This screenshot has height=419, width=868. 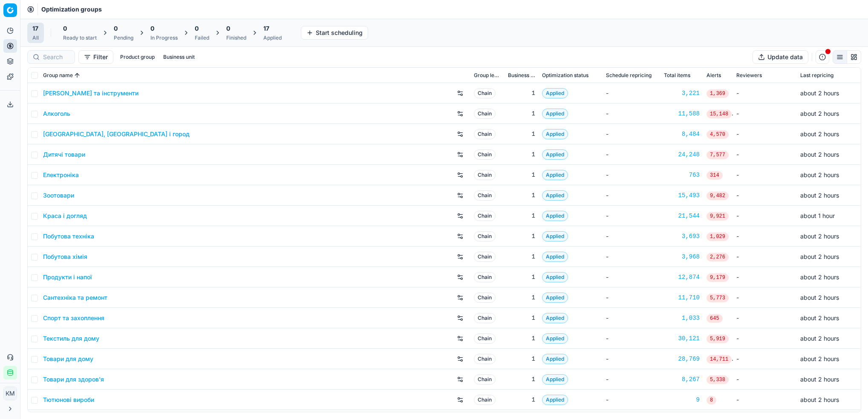 What do you see at coordinates (682, 175) in the screenshot?
I see `div: 763` at bounding box center [682, 175].